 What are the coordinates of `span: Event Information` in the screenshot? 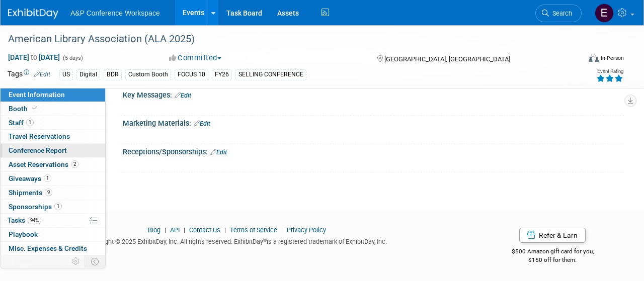 It's located at (37, 95).